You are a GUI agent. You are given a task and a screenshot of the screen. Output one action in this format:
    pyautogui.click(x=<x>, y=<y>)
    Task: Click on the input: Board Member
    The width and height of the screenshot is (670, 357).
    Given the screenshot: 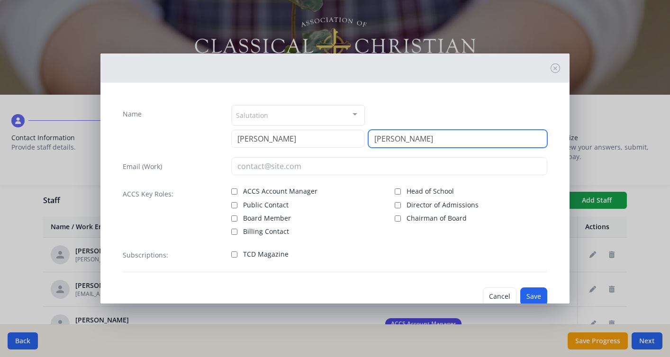 What is the action you would take?
    pyautogui.click(x=234, y=218)
    